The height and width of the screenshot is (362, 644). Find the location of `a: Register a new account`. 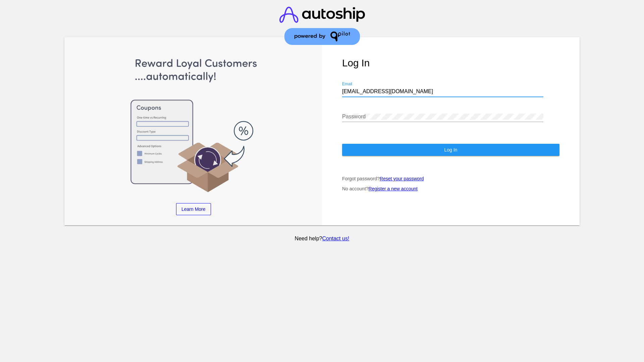

a: Register a new account is located at coordinates (393, 189).